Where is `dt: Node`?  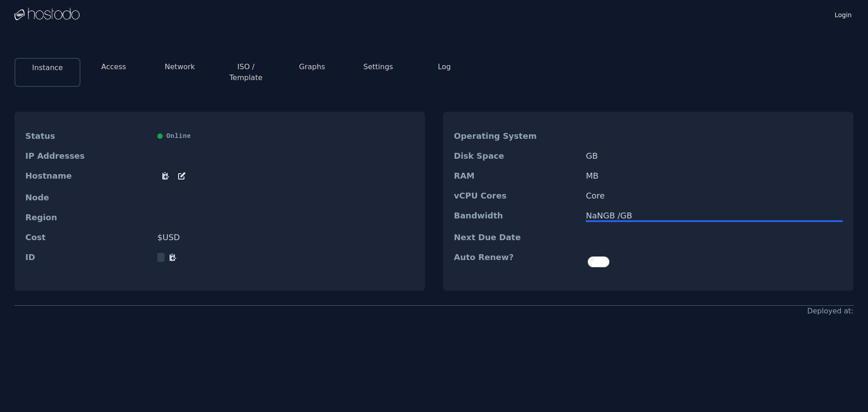
dt: Node is located at coordinates (88, 197).